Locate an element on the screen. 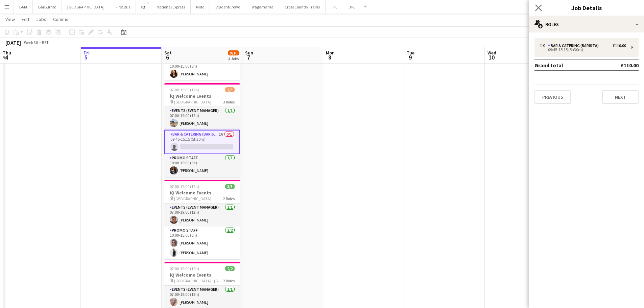  span: Week 36 is located at coordinates (31, 42).